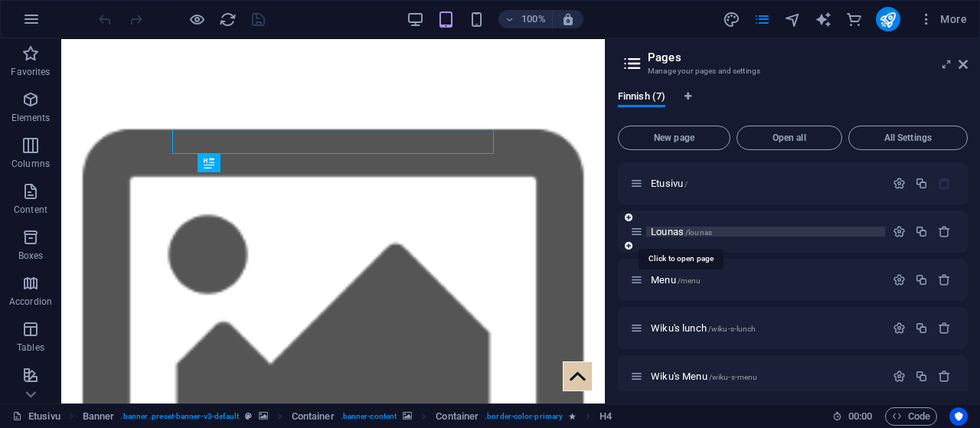 The width and height of the screenshot is (980, 428). I want to click on p: Content, so click(31, 210).